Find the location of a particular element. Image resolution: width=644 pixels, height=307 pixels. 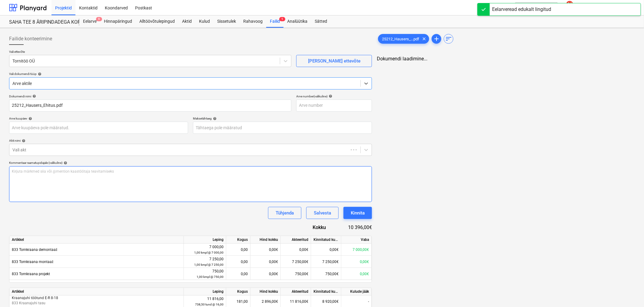

span: clear is located at coordinates (424, 39).